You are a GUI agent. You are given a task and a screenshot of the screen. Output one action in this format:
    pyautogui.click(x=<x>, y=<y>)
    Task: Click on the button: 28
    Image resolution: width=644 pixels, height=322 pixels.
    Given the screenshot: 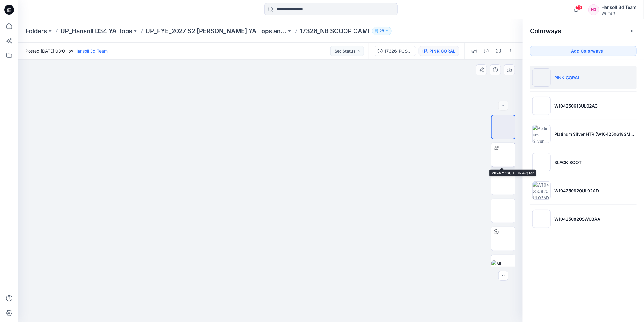 What is the action you would take?
    pyautogui.click(x=382, y=31)
    